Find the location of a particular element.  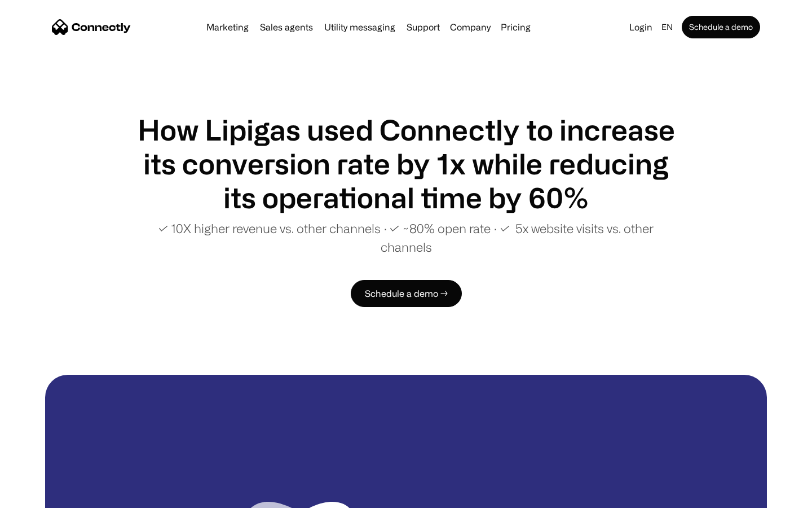

a: Schedule a demo is located at coordinates (721, 27).